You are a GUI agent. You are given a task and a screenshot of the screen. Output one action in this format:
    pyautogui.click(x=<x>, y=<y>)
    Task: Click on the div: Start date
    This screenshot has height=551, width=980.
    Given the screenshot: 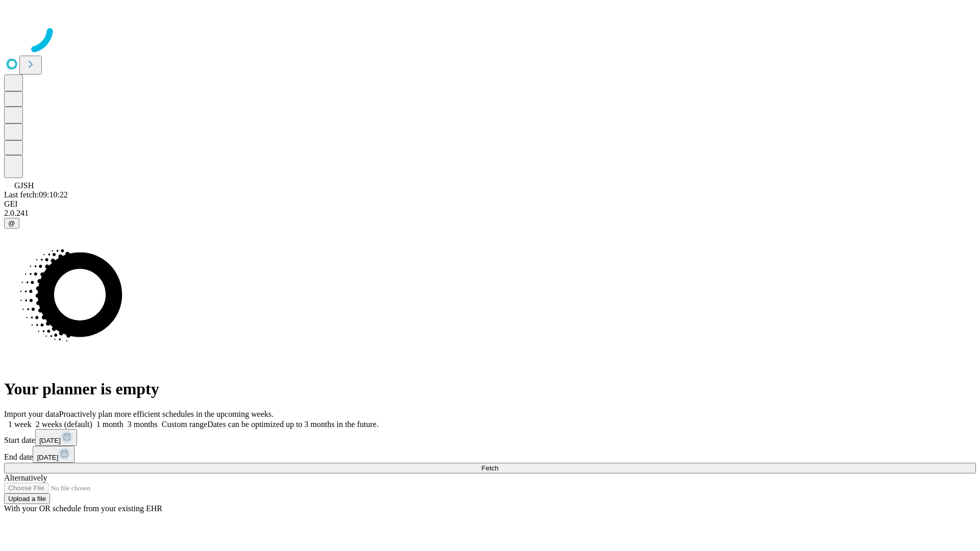 What is the action you would take?
    pyautogui.click(x=490, y=437)
    